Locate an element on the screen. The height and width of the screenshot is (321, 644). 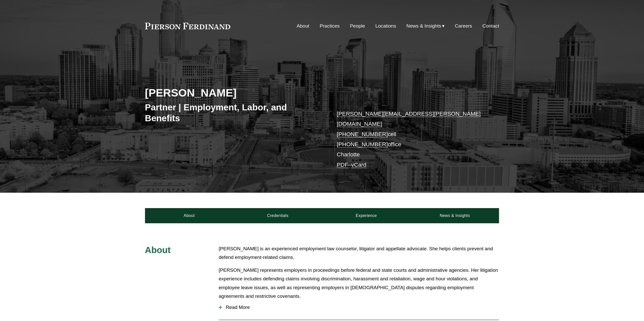
a: Contact is located at coordinates (490, 26).